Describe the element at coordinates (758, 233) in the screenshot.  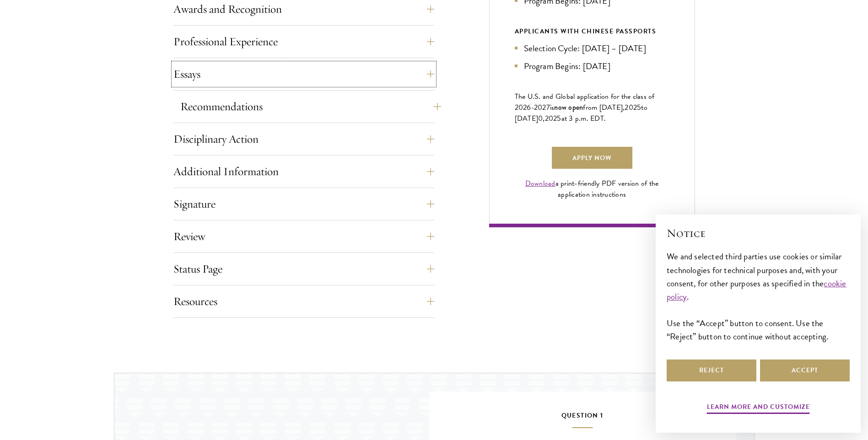
I see `h2: Notice` at that location.